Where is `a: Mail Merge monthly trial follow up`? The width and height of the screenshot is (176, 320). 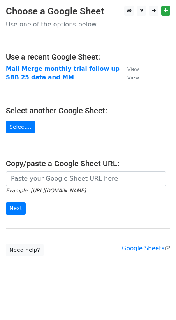
a: Mail Merge monthly trial follow up is located at coordinates (63, 69).